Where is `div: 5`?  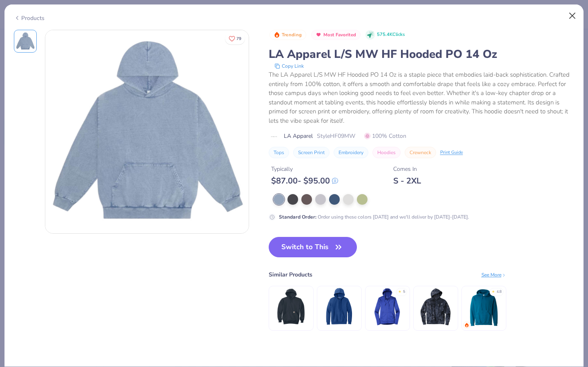 div: 5 is located at coordinates (404, 292).